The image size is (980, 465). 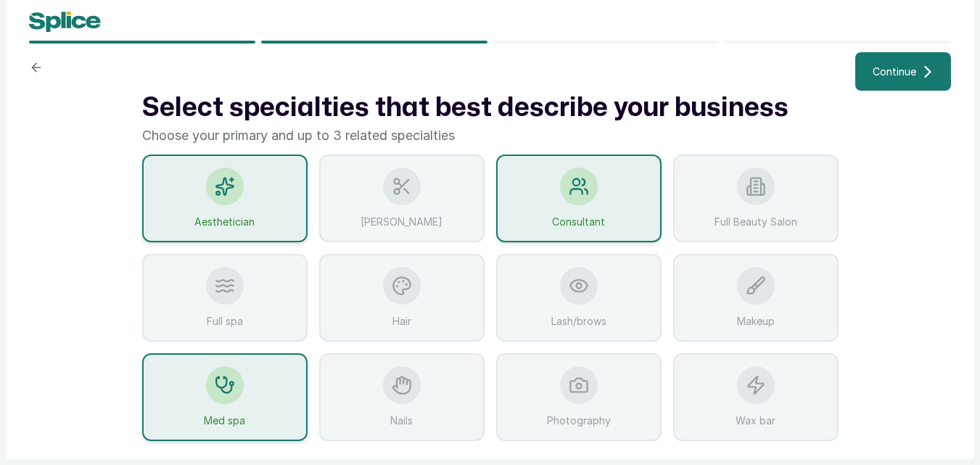 I want to click on div: Hair, so click(x=402, y=297).